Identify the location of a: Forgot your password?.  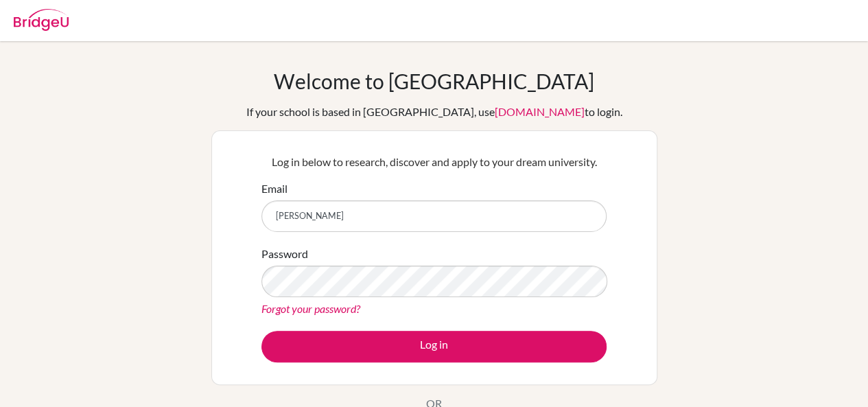
(311, 308).